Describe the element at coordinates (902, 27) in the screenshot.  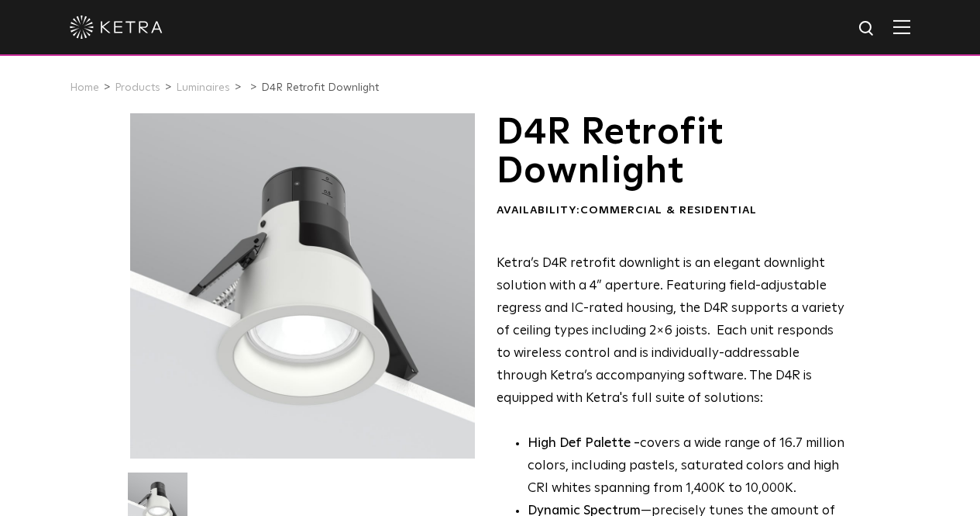
I see `img: Hamburger%20Nav.svg` at that location.